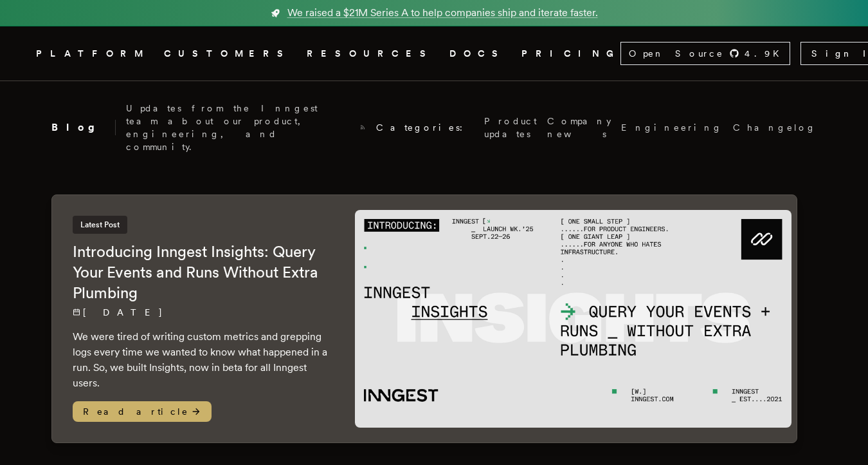 This screenshot has width=868, height=465. What do you see at coordinates (425, 128) in the screenshot?
I see `span: Categories:` at bounding box center [425, 128].